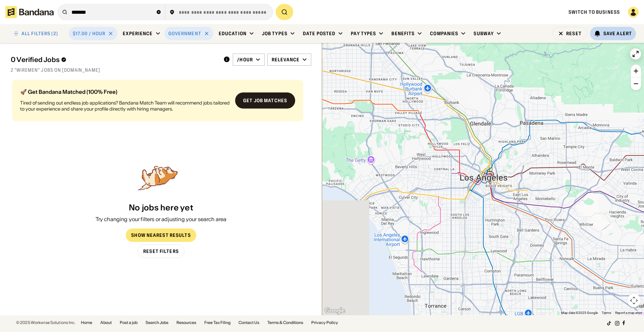 The height and width of the screenshot is (332, 644). Describe the element at coordinates (579, 313) in the screenshot. I see `span: Map data ©2025 Google` at that location.